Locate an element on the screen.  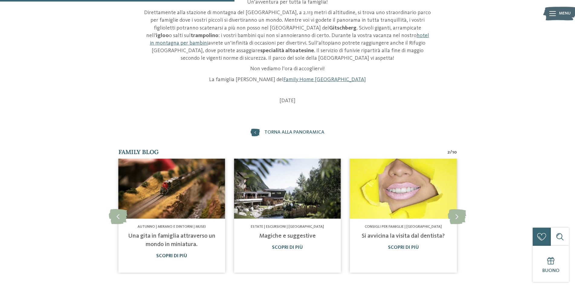
strong: igloo is located at coordinates (162, 36).